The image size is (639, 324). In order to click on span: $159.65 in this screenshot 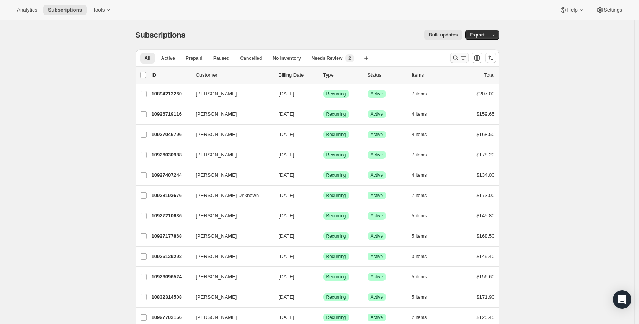, I will do `click(485, 114)`.